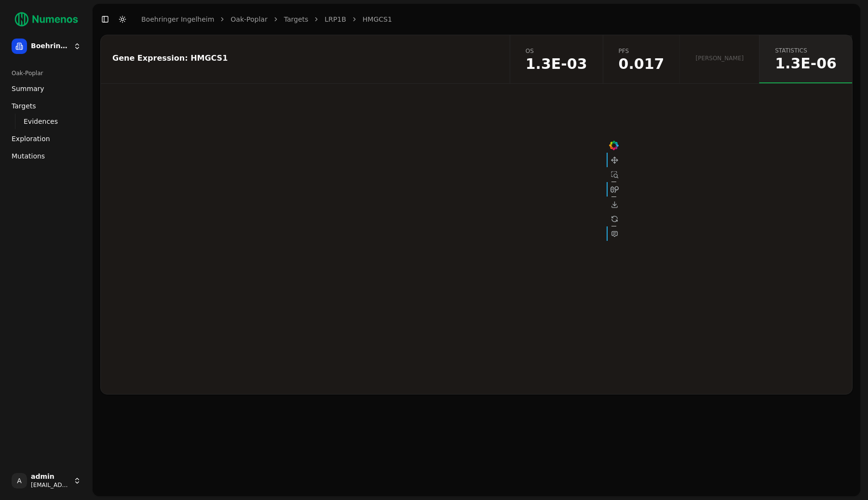 This screenshot has height=500, width=868. Describe the element at coordinates (46, 46) in the screenshot. I see `button: Boehringer Ingelheim` at that location.